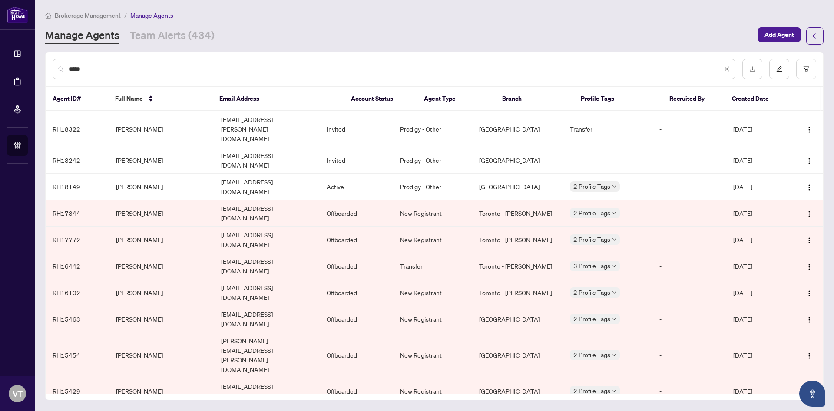 The width and height of the screenshot is (834, 411). Describe the element at coordinates (77, 99) in the screenshot. I see `th: Agent ID#` at that location.